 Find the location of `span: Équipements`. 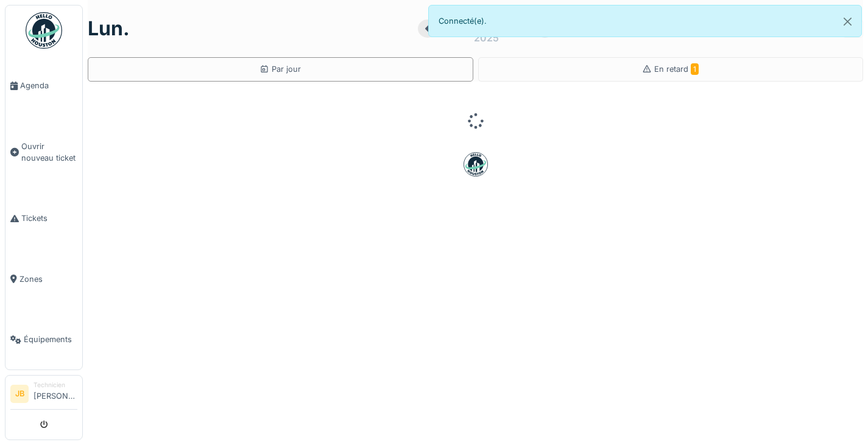

span: Équipements is located at coordinates (50, 339).